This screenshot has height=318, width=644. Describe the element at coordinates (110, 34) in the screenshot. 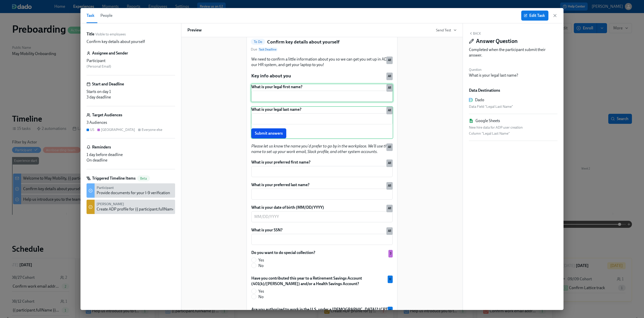

I see `span: Visible to employees` at that location.